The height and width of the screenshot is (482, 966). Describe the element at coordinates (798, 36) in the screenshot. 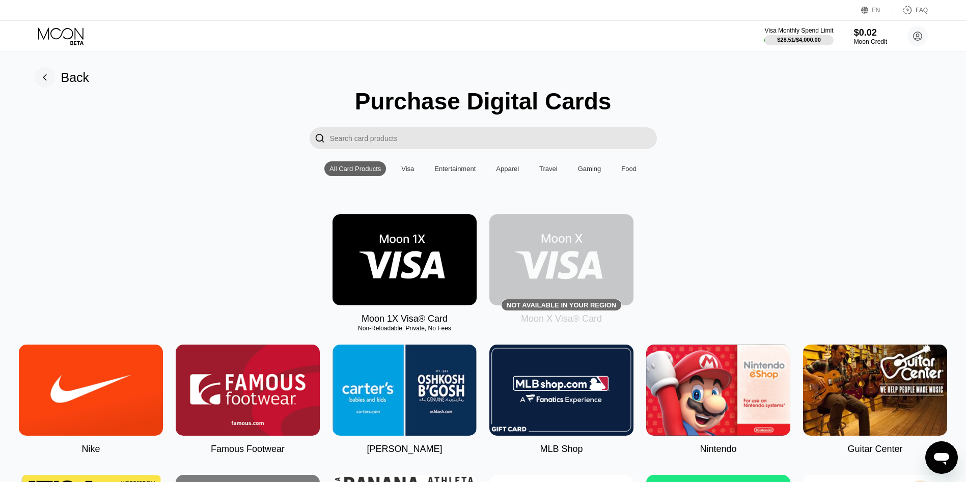

I see `div: Visa Monthly Spend Limit$28.51/$4,000.00` at that location.